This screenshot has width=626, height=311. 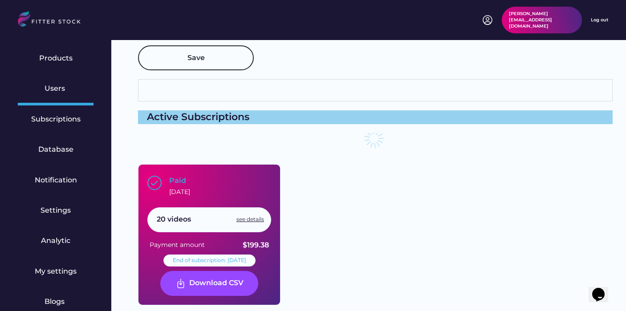 I want to click on div: Users, so click(x=56, y=89).